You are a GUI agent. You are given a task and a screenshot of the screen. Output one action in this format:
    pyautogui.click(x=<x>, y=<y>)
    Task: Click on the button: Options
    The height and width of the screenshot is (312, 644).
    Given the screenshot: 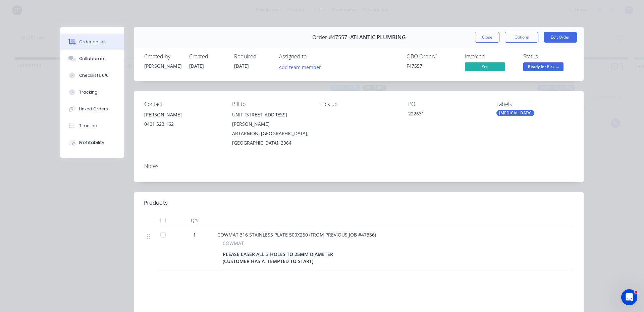 What is the action you would take?
    pyautogui.click(x=522, y=38)
    